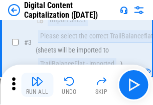  What do you see at coordinates (37, 91) in the screenshot?
I see `div: Run All` at bounding box center [37, 91].